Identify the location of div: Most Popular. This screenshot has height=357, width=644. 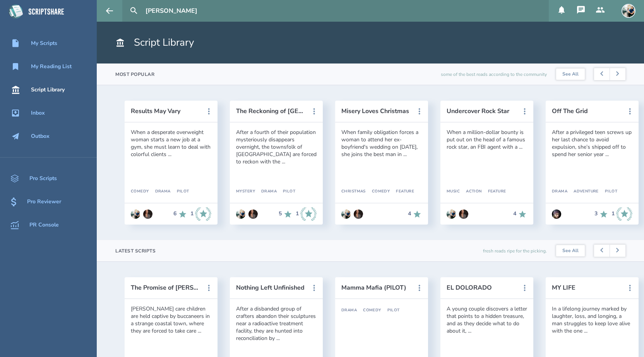
(135, 74).